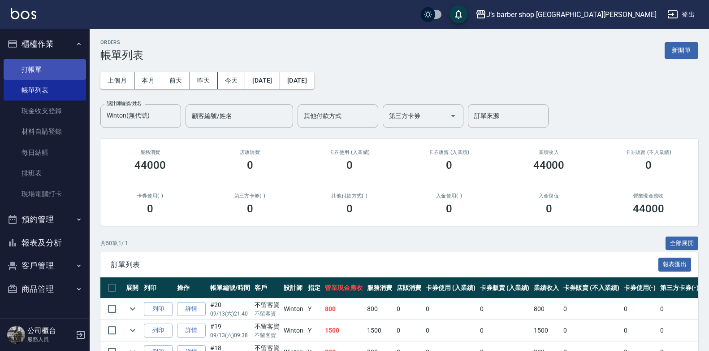  Describe the element at coordinates (592, 287) in the screenshot. I see `th: 卡券販賣 (不入業績)` at that location.